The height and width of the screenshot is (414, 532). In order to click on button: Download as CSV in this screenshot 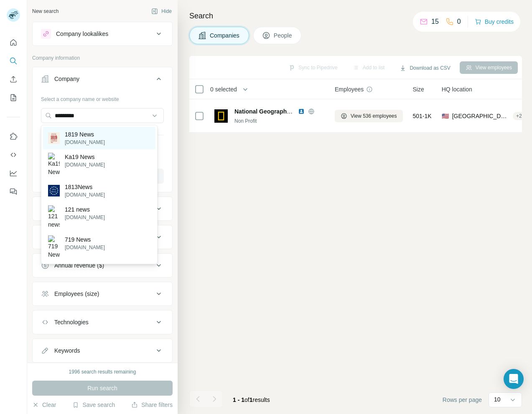, I will do `click(425, 68)`.